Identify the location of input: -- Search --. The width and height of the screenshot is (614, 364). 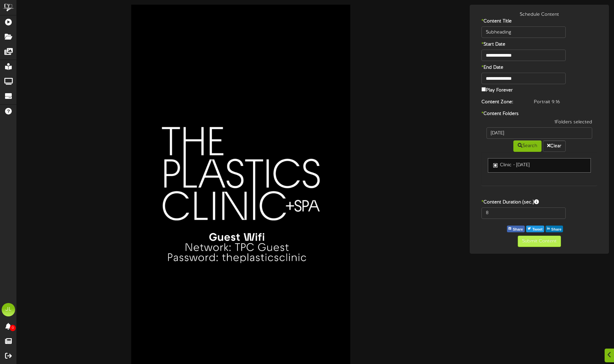
(539, 133).